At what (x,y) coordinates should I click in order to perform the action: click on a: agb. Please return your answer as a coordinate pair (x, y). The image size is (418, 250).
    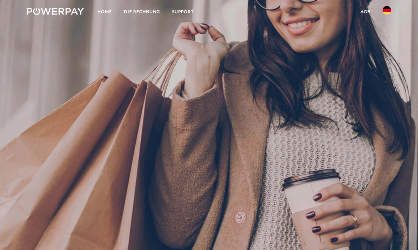
    Looking at the image, I should click on (365, 12).